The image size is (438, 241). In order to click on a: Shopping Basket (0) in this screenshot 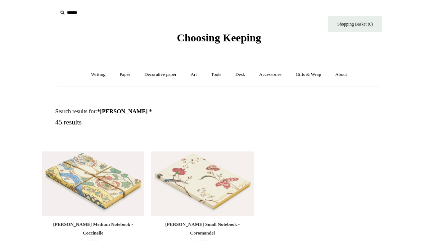, I will do `click(355, 24)`.